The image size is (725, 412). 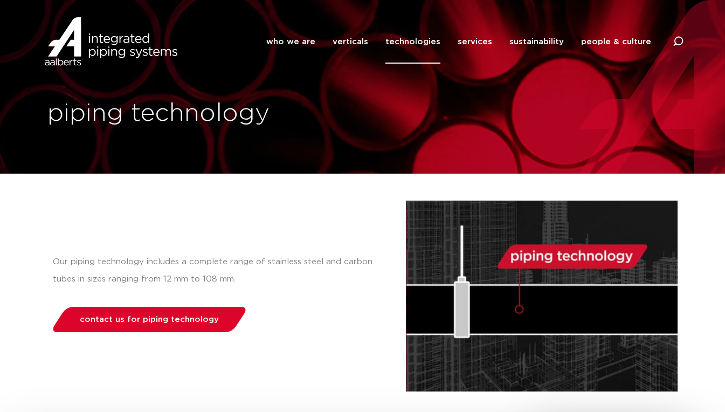 What do you see at coordinates (413, 42) in the screenshot?
I see `a: technologies` at bounding box center [413, 42].